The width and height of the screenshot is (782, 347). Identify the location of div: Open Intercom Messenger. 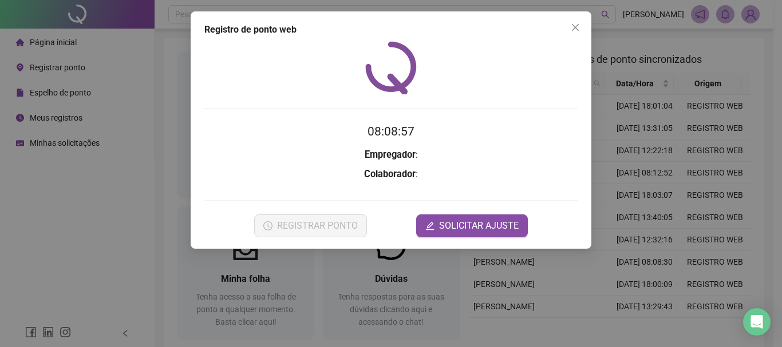
(757, 322).